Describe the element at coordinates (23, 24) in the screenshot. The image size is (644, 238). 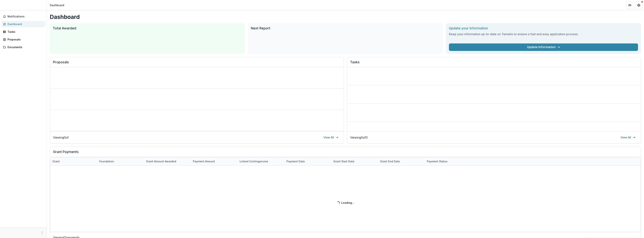
I see `a: Dashboard` at that location.